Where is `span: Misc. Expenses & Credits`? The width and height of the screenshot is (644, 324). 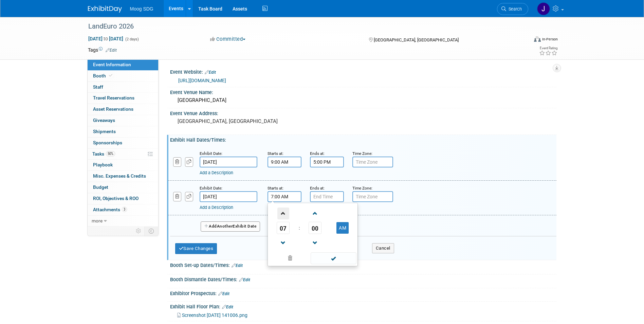
span: Misc. Expenses & Credits is located at coordinates (119, 176).